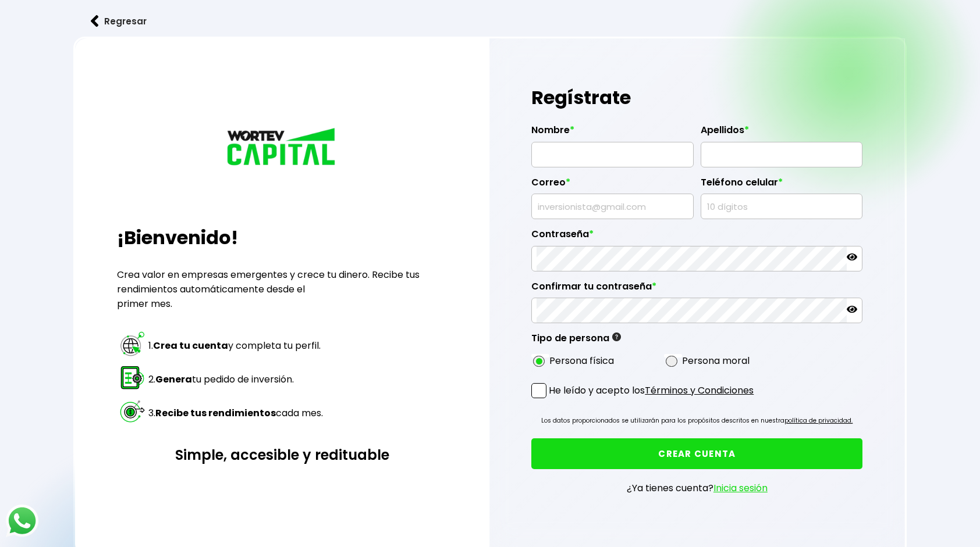 This screenshot has width=980, height=547. What do you see at coordinates (190, 345) in the screenshot?
I see `strong: Crea tu cuenta` at bounding box center [190, 345].